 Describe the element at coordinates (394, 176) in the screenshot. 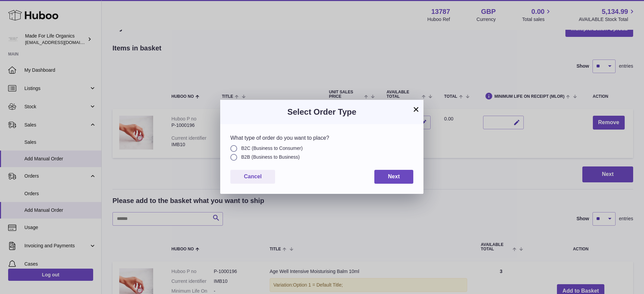

I see `span: Next` at that location.